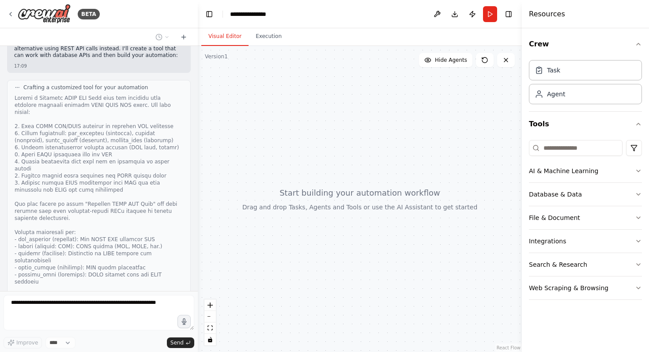 This screenshot has height=352, width=649. Describe the element at coordinates (586, 124) in the screenshot. I see `button: Tools` at that location.